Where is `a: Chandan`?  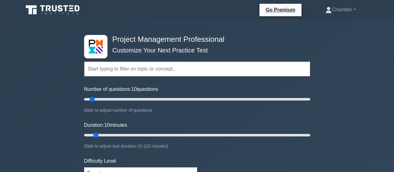
a: Chandan is located at coordinates (340, 10).